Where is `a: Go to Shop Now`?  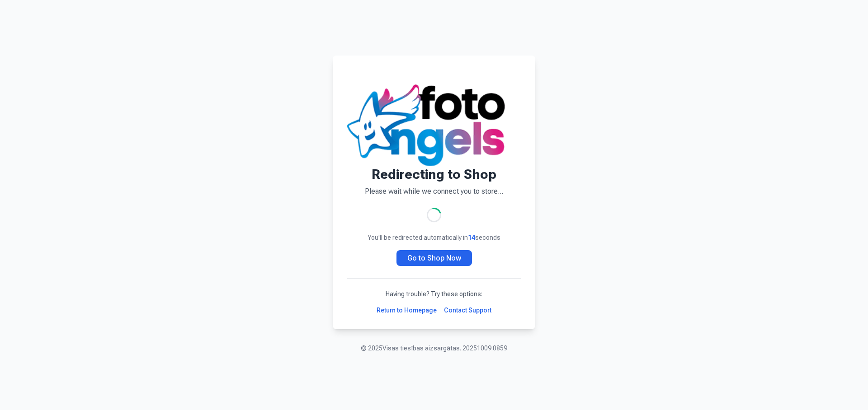 a: Go to Shop Now is located at coordinates (434, 258).